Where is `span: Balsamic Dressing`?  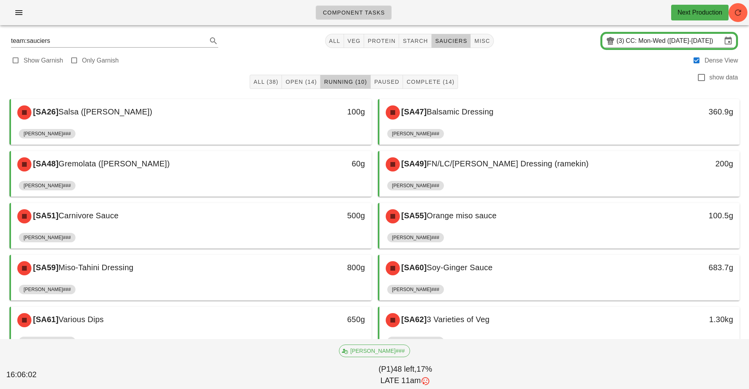
span: Balsamic Dressing is located at coordinates (460, 112).